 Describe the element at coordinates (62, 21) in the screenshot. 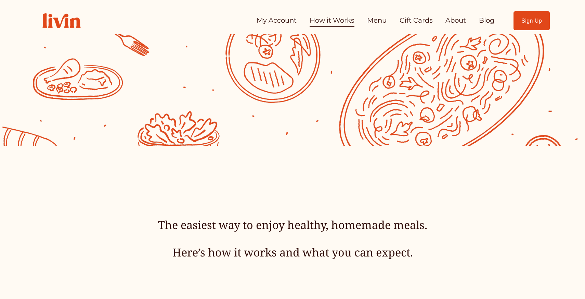

I see `img: Livin` at that location.